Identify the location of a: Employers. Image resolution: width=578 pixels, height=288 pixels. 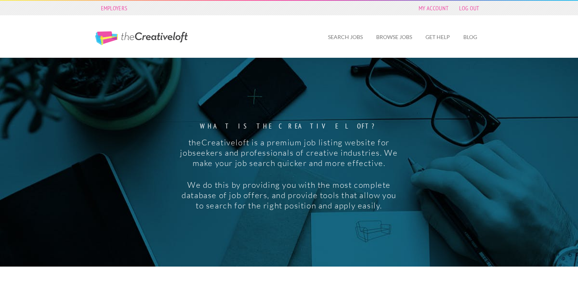
(114, 8).